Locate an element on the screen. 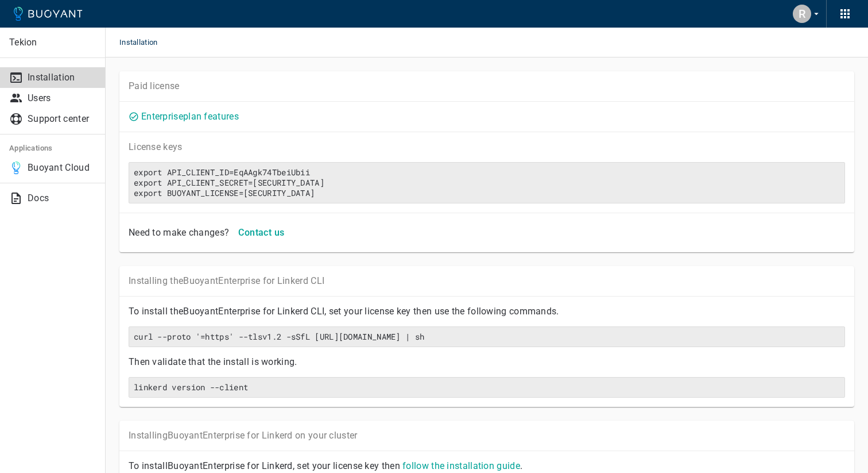 This screenshot has height=473, width=868. p: Buoyant Cloud is located at coordinates (61, 168).